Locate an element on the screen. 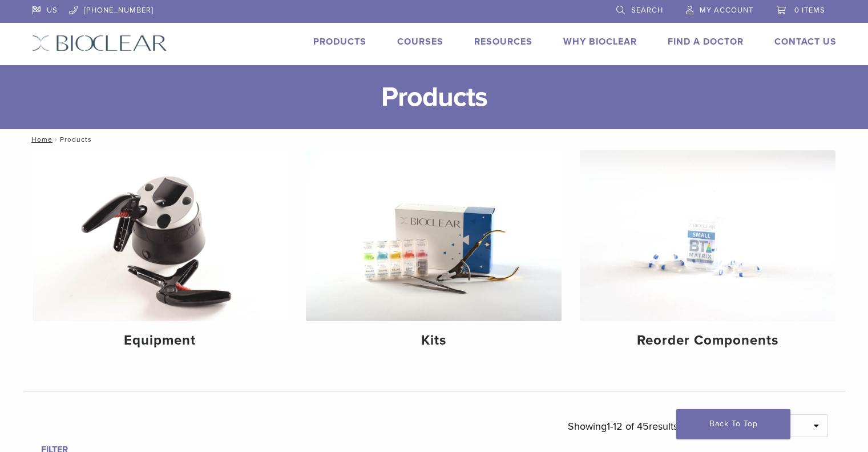  span: Search is located at coordinates (647, 11).